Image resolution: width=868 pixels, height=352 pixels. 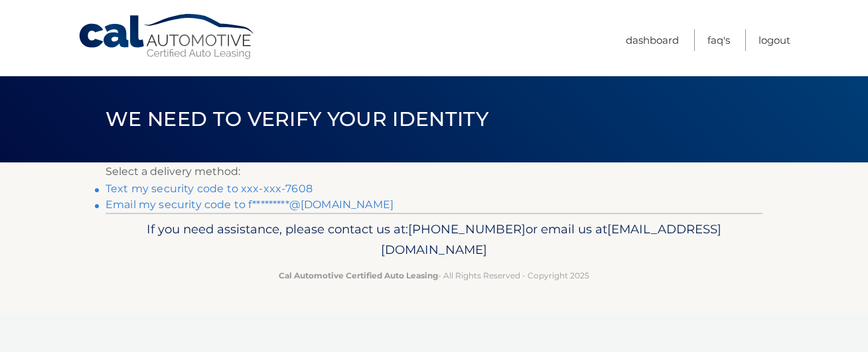 I want to click on span: We need to verify your identity, so click(x=297, y=118).